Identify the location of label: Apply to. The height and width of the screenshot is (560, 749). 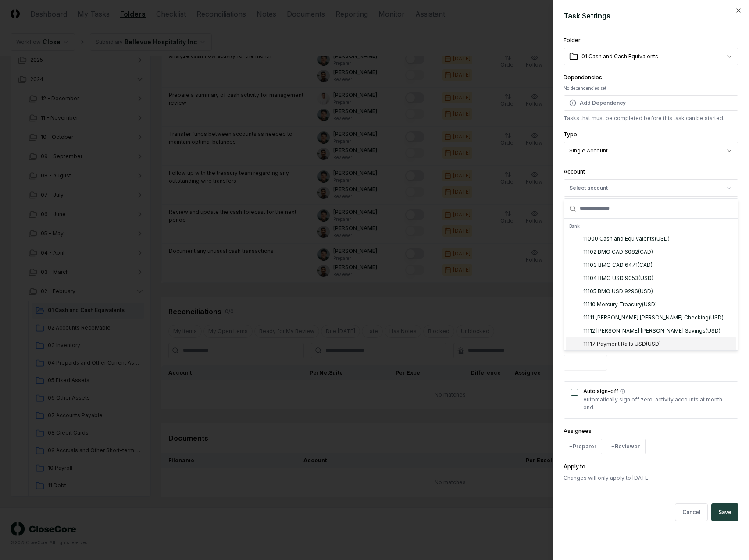
(574, 466).